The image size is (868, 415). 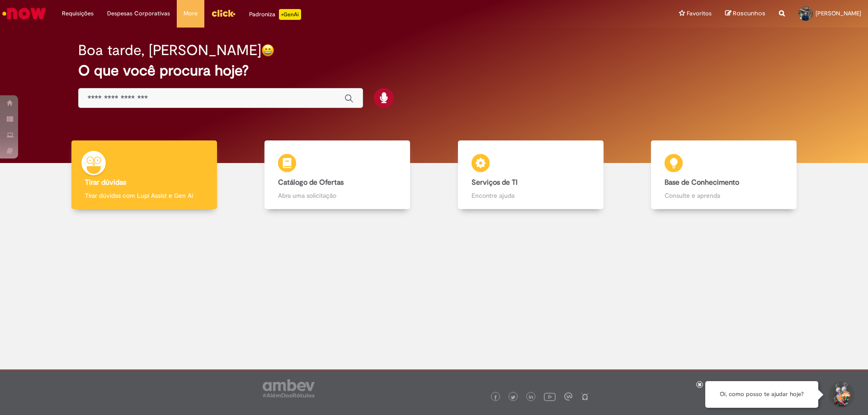 I want to click on a: Catálogo de Ofertas Abra uma solicitação, so click(x=338, y=175).